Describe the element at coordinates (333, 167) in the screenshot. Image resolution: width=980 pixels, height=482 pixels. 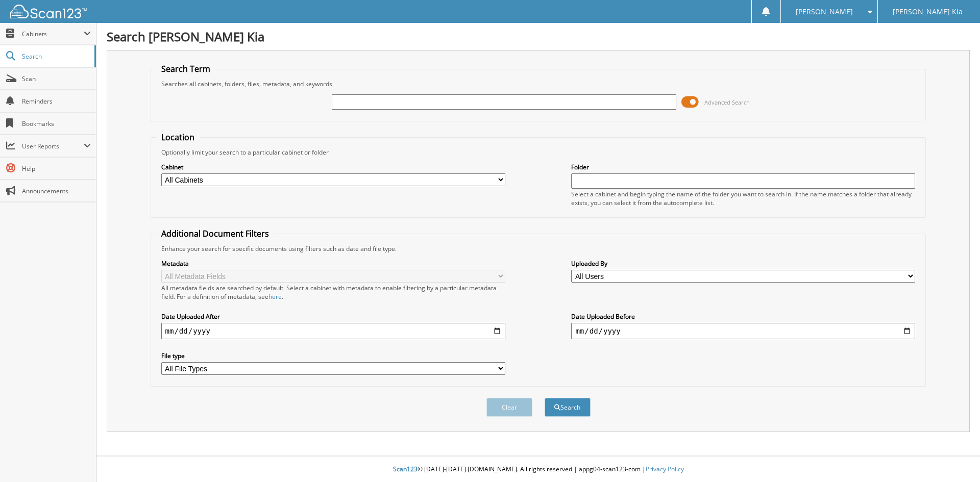
I see `label: Cabinet` at that location.